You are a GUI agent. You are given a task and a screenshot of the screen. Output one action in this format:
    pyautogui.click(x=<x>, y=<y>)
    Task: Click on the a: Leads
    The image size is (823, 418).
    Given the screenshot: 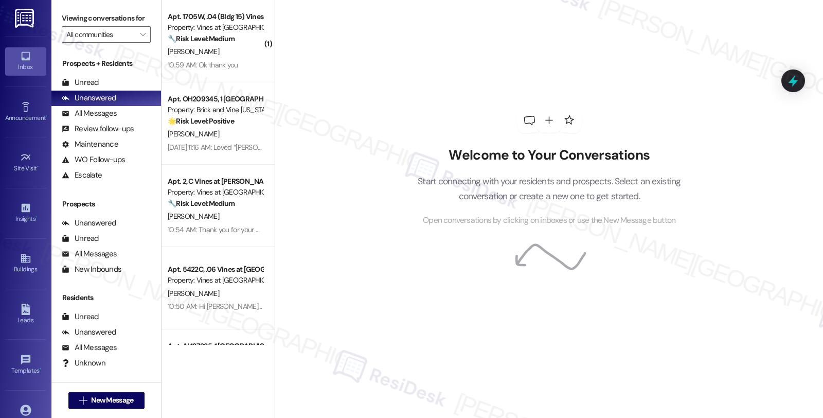 What is the action you would take?
    pyautogui.click(x=26, y=314)
    